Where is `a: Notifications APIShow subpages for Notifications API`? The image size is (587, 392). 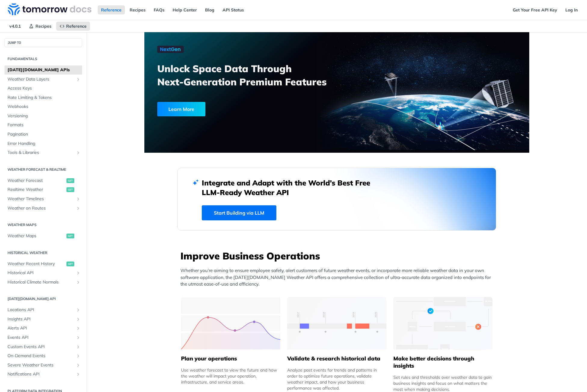 a: Notifications APIShow subpages for Notifications API is located at coordinates (43, 374).